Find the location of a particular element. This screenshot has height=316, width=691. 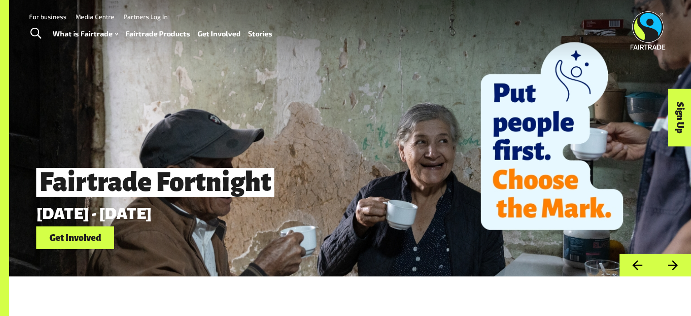

a: Media Centre is located at coordinates (95, 16).